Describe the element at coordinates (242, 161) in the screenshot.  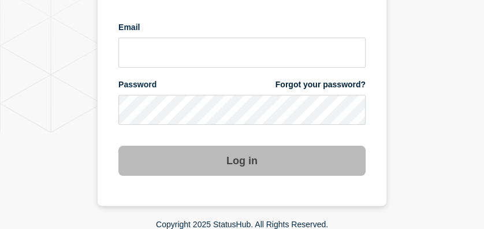
I see `button: Log in` at that location.